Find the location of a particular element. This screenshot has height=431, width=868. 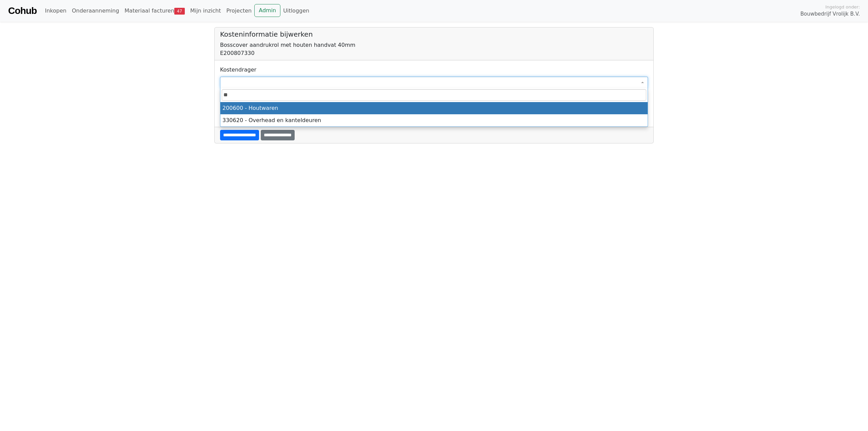

a: Projecten is located at coordinates (239, 11).